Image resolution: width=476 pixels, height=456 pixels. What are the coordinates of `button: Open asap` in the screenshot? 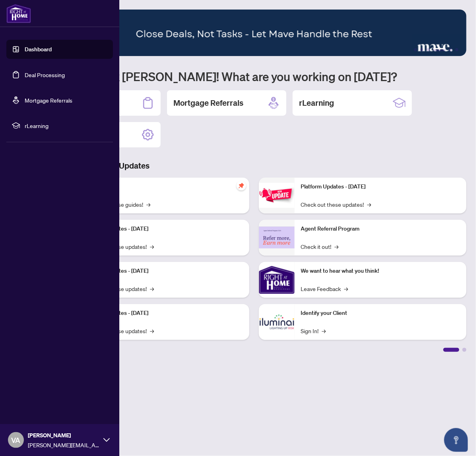 It's located at (456, 440).